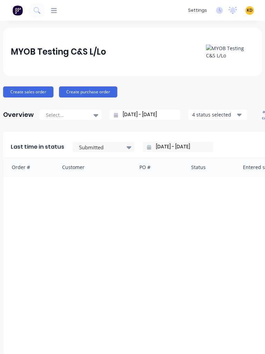 This screenshot has width=265, height=354. Describe the element at coordinates (198, 10) in the screenshot. I see `div: settings` at that location.